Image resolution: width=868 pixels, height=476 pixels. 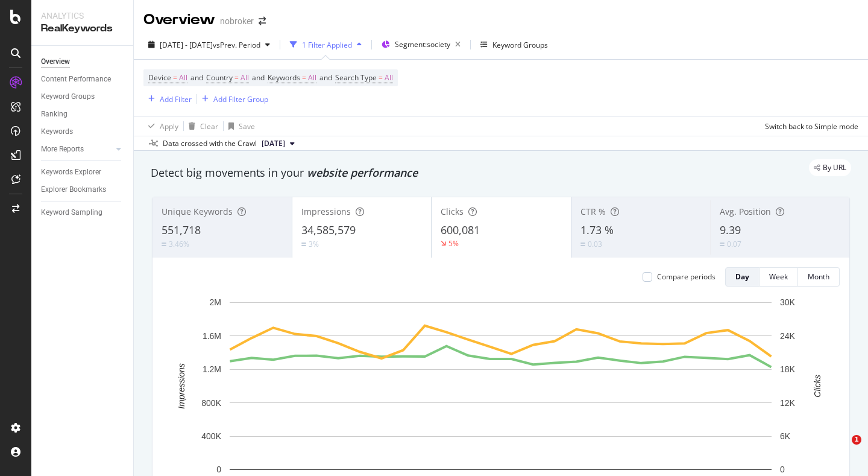 What do you see at coordinates (72, 212) in the screenshot?
I see `div: Keyword Sampling` at bounding box center [72, 212].